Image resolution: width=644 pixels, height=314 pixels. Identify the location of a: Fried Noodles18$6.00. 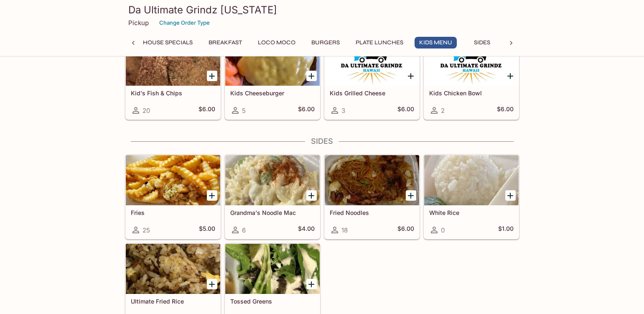
(372, 197).